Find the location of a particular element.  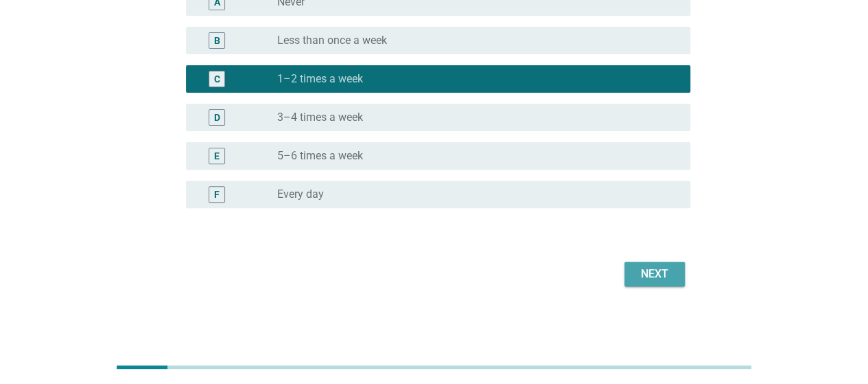

div: E is located at coordinates (216, 156).